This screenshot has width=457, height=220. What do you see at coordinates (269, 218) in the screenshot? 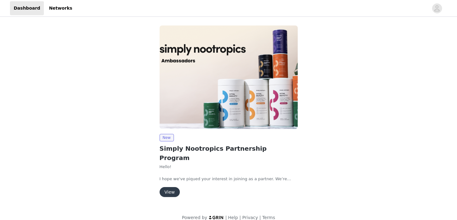
I see `a: Terms` at bounding box center [269, 218].